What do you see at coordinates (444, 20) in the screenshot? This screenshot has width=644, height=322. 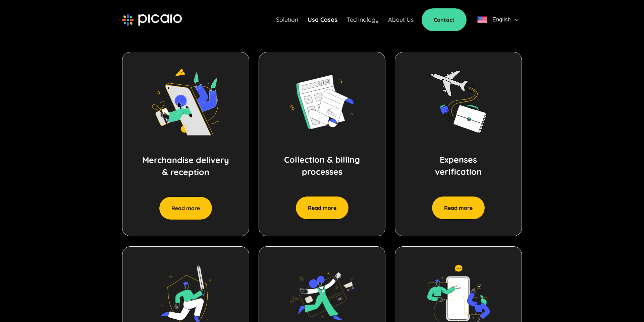 I see `a: Contact` at bounding box center [444, 20].